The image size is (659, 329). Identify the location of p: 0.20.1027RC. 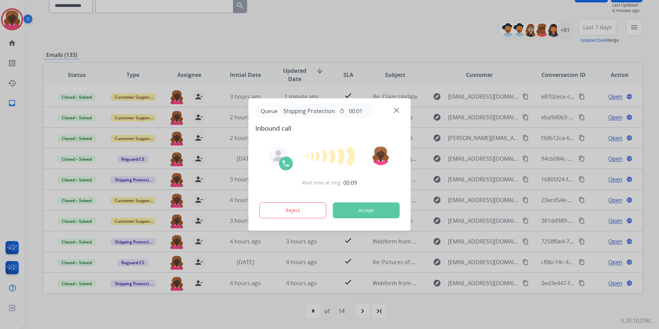
(636, 320).